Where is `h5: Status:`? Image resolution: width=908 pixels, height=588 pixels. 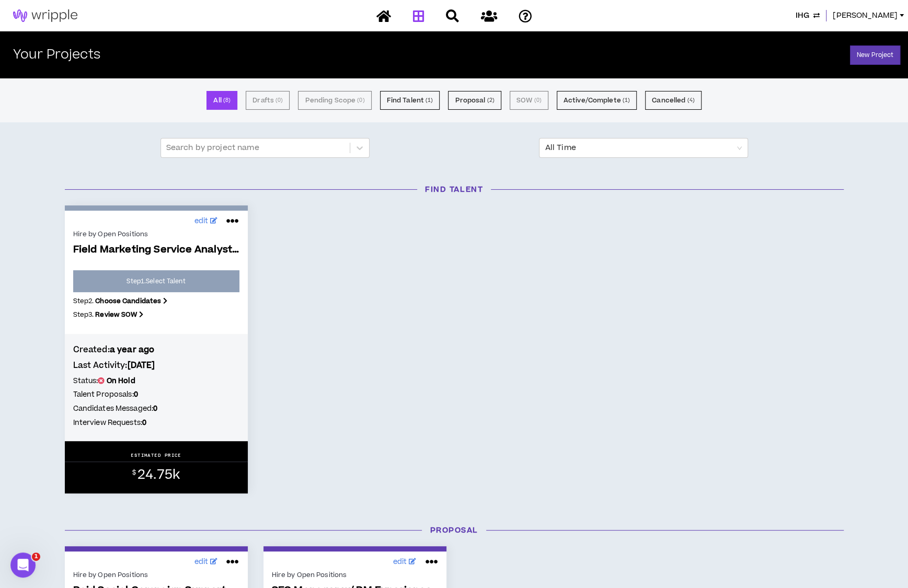 h5: Status: is located at coordinates (156, 381).